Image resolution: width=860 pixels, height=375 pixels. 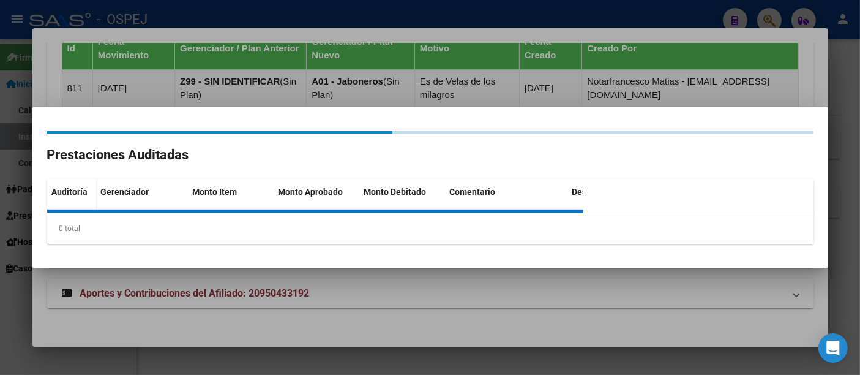 What do you see at coordinates (215, 192) in the screenshot?
I see `span: Monto Item` at bounding box center [215, 192].